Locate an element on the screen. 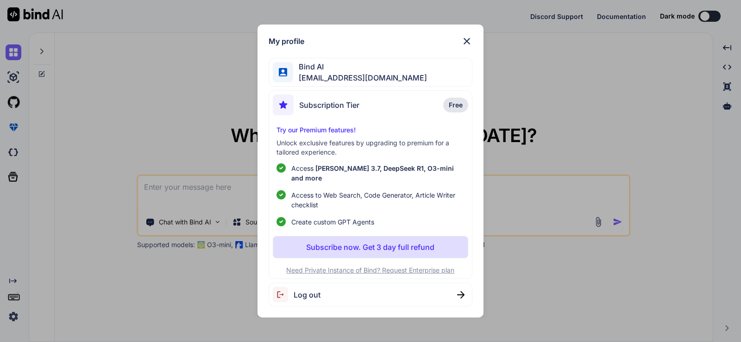 The width and height of the screenshot is (741, 342). p: Unlock exclusive features by upgrading to premium for a tailored experience. is located at coordinates (371, 148).